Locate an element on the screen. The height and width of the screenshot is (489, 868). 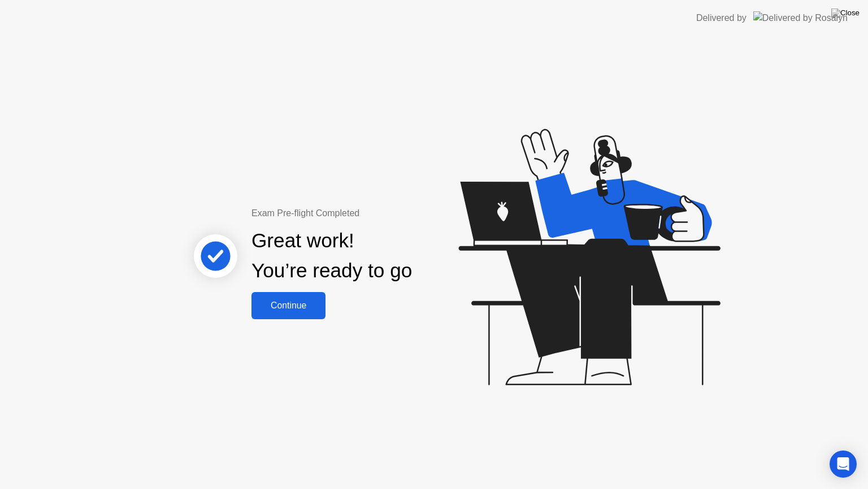
img: Close is located at coordinates (845, 13).